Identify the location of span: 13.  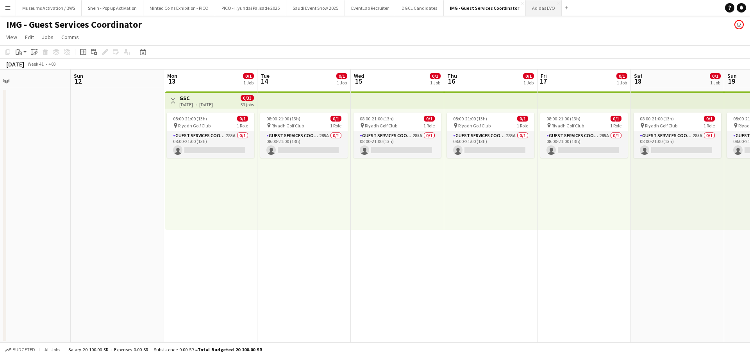
(172, 81).